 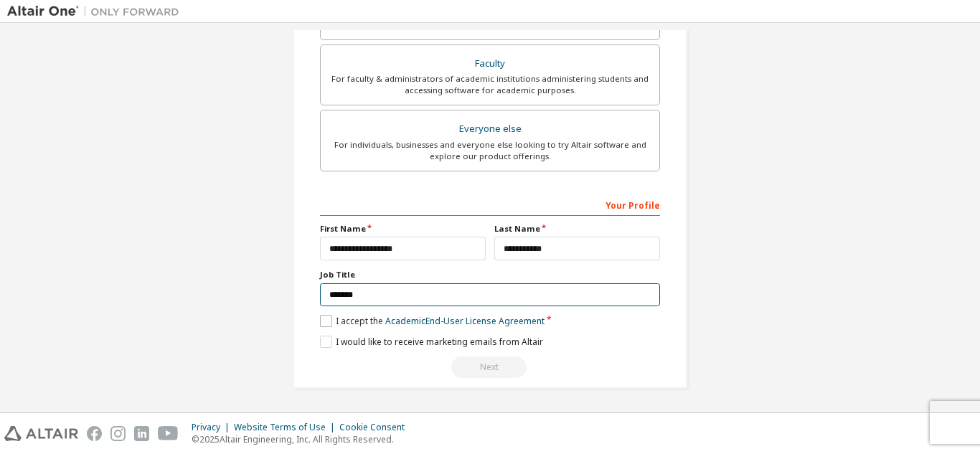 What do you see at coordinates (286, 427) in the screenshot?
I see `div: Website Terms of Use` at bounding box center [286, 427].